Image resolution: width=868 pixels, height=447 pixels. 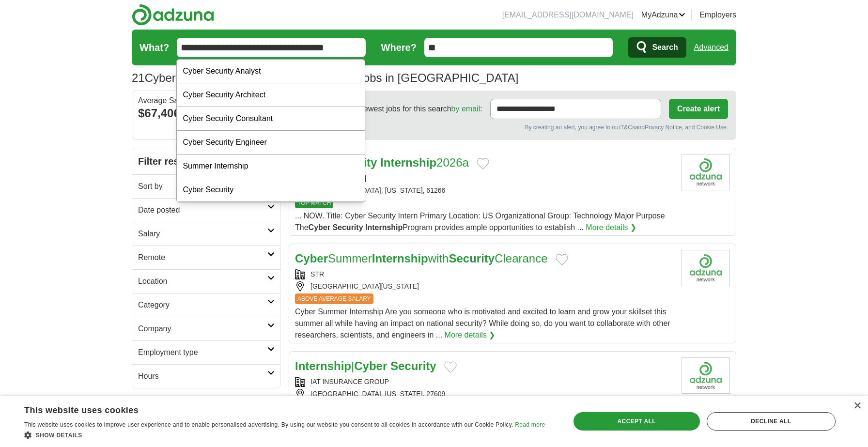 I want to click on h2: Sort by, so click(x=202, y=186).